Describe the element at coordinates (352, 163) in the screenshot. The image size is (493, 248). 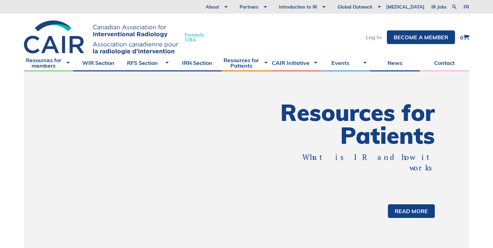
I see `p: What is IR and how it works` at that location.